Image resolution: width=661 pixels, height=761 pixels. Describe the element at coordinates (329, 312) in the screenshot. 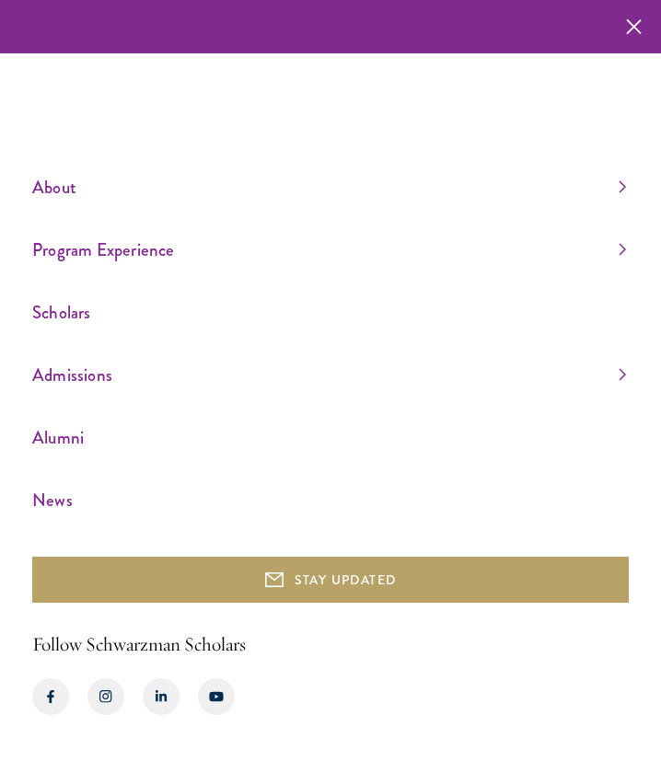

I see `a: Scholars` at that location.